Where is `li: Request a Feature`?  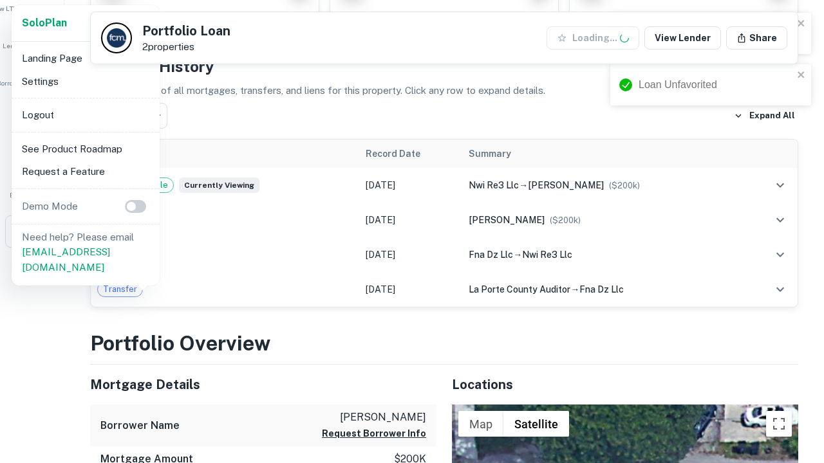 li: Request a Feature is located at coordinates (86, 172).